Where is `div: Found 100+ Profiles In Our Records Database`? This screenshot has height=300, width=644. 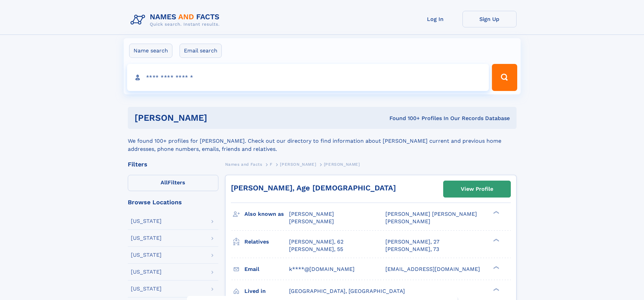 div: Found 100+ Profiles In Our Records Database is located at coordinates (404, 119).